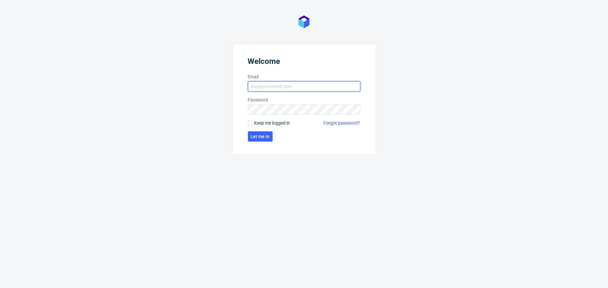  Describe the element at coordinates (342, 123) in the screenshot. I see `a: Forgot password?` at that location.